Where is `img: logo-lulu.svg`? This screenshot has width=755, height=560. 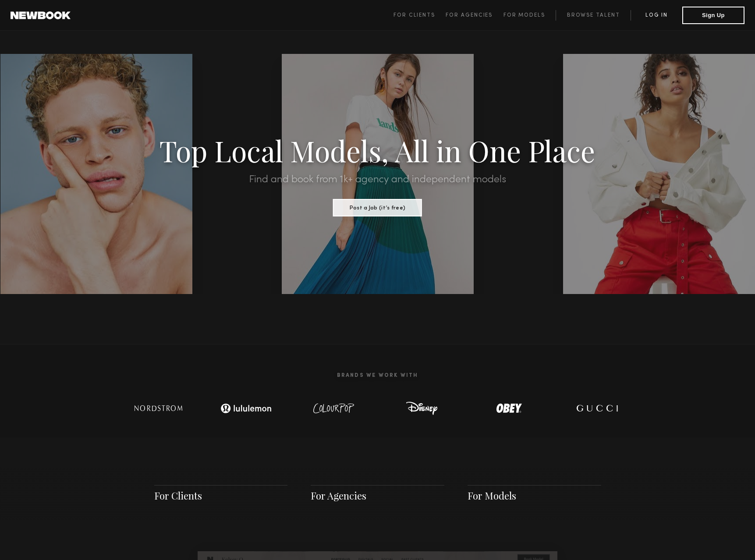
img: logo-lulu.svg is located at coordinates (246, 408).